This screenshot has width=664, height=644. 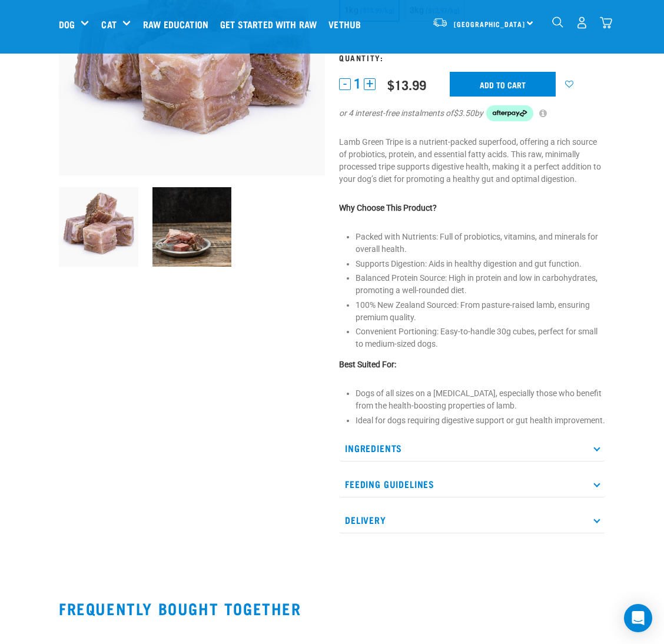 What do you see at coordinates (472, 57) in the screenshot?
I see `h3: Quantity:` at bounding box center [472, 57].